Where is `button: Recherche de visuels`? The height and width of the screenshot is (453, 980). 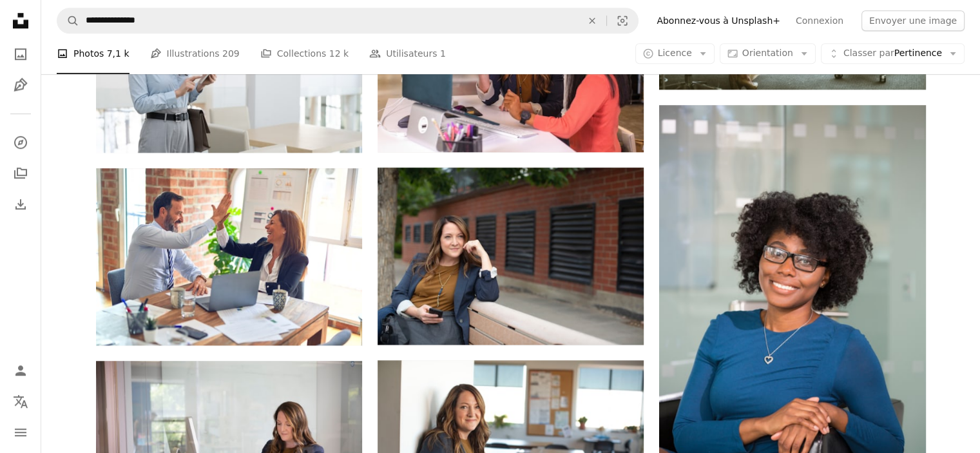 button: Recherche de visuels is located at coordinates (622, 21).